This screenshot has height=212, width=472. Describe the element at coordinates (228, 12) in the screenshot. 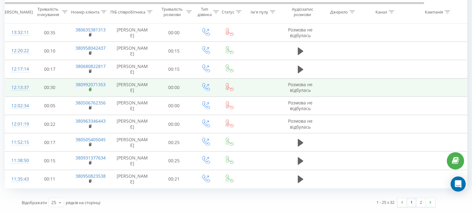

I see `div: Статус` at that location.